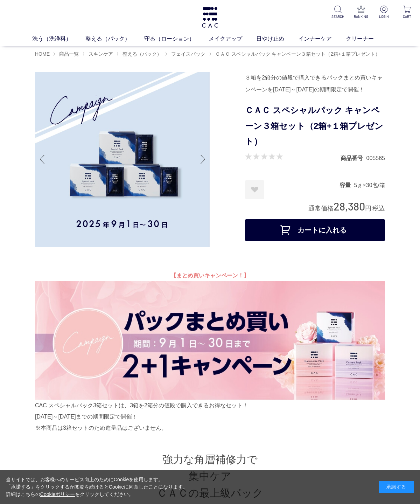  Describe the element at coordinates (101, 54) in the screenshot. I see `span: スキンケア` at that location.